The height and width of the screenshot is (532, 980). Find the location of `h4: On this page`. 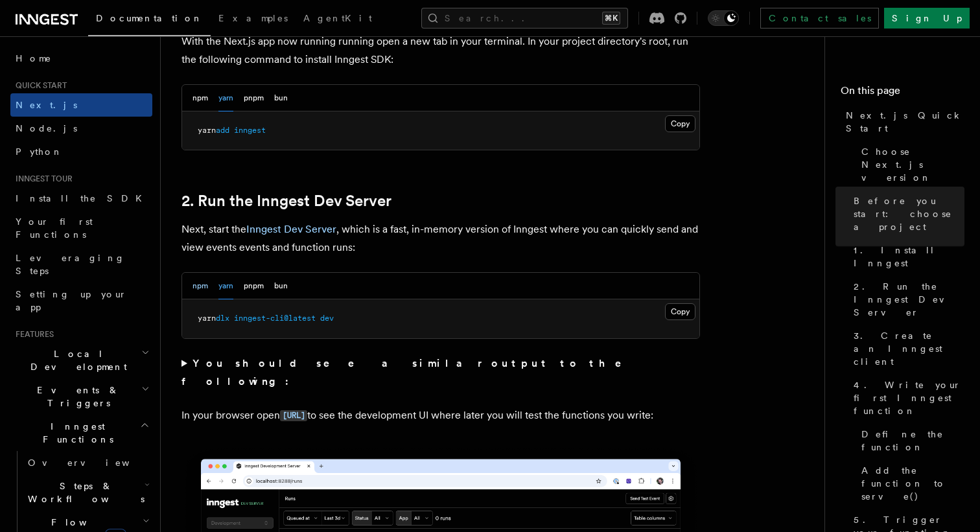

h4: On this page is located at coordinates (902, 93).